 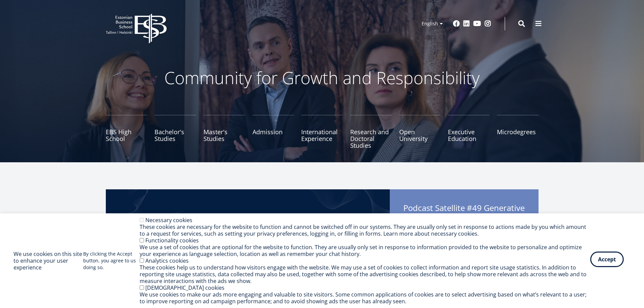 What do you see at coordinates (371, 132) in the screenshot?
I see `a: Research and Doctoral Studies` at bounding box center [371, 132].